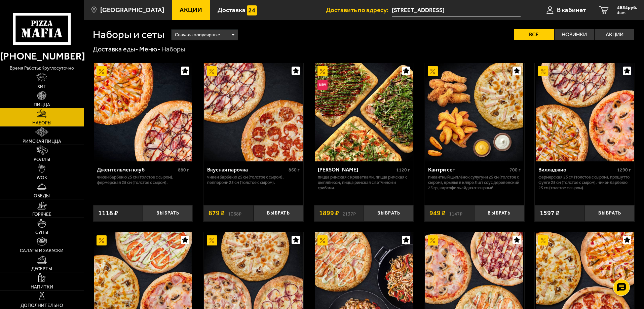  What do you see at coordinates (437, 213) in the screenshot?
I see `span: 949 ₽` at bounding box center [437, 213].